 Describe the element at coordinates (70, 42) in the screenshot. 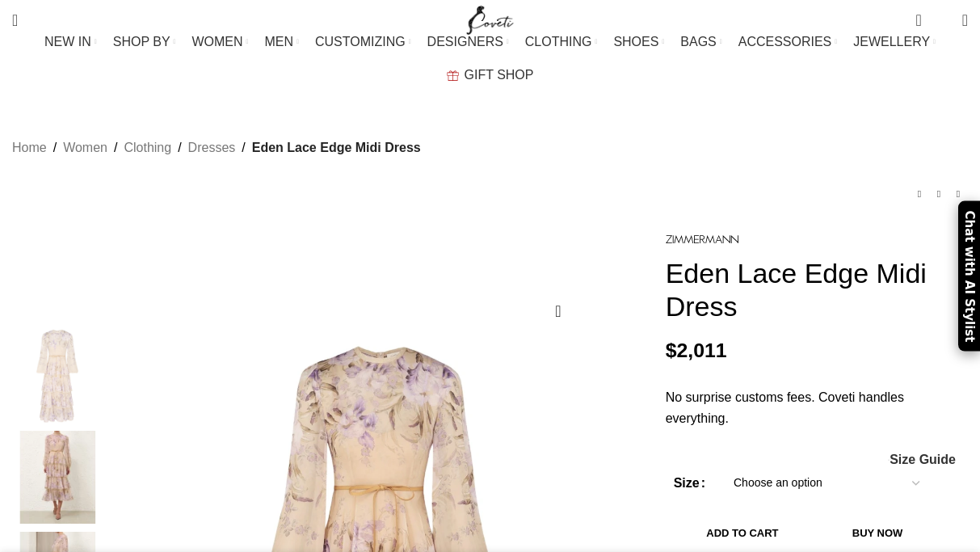

I see `a: NEW IN` at that location.